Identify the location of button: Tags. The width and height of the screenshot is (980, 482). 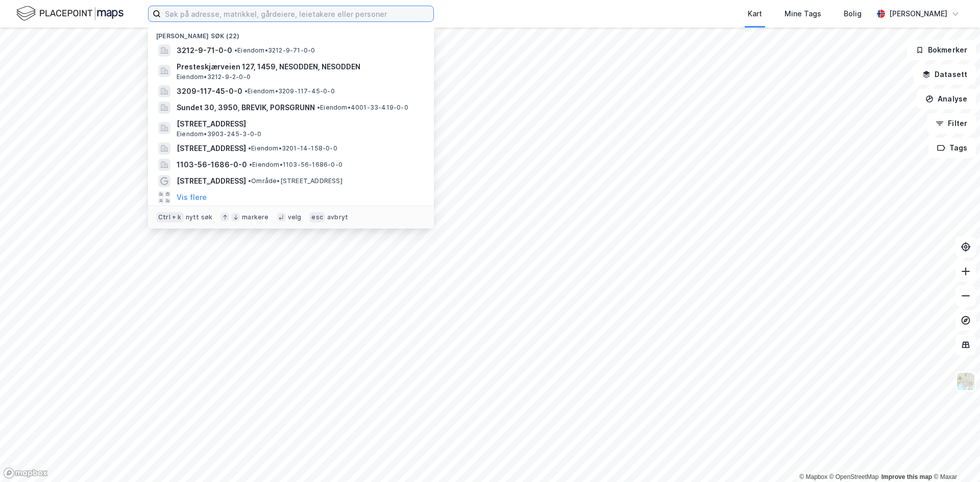
(952, 148).